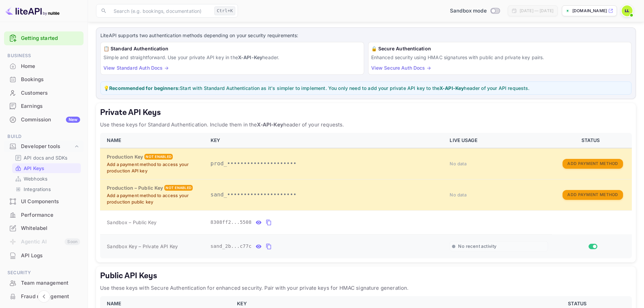 Image resolution: width=644 pixels, height=308 pixels. I want to click on p: Add a payment method to access your production public key, so click(155, 199).